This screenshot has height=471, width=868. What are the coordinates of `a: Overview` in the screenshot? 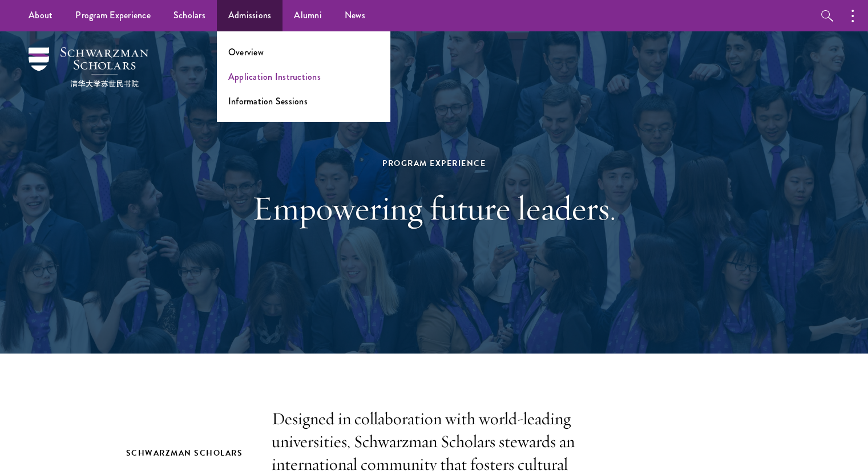 It's located at (246, 52).